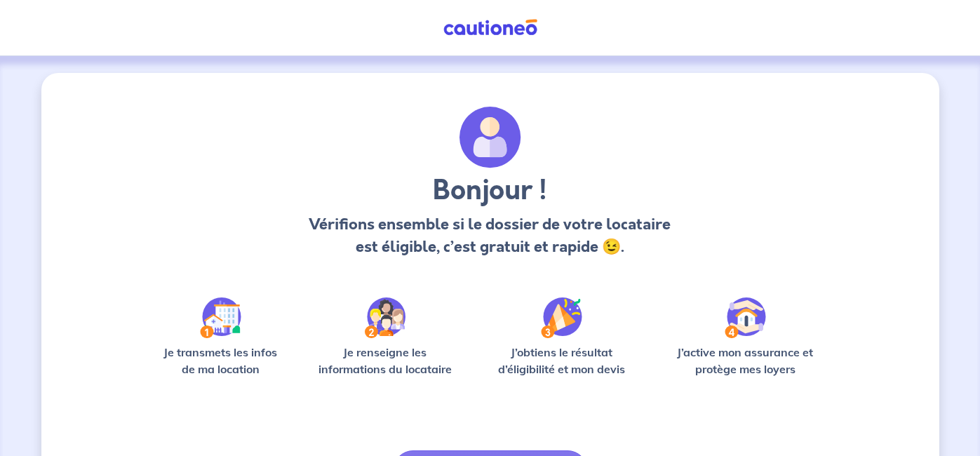 Image resolution: width=980 pixels, height=456 pixels. What do you see at coordinates (745, 360) in the screenshot?
I see `p: J’active mon assurance et protège mes loyers` at bounding box center [745, 360].